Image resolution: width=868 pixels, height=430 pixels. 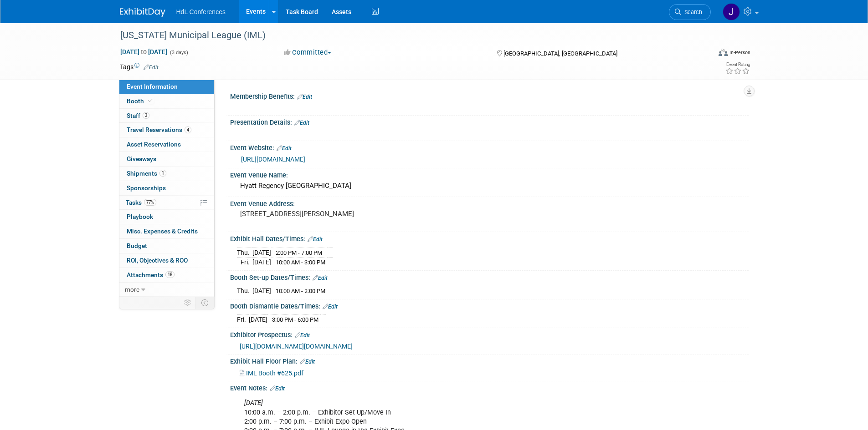 What do you see at coordinates (146, 116) in the screenshot?
I see `span: 3` at bounding box center [146, 116].